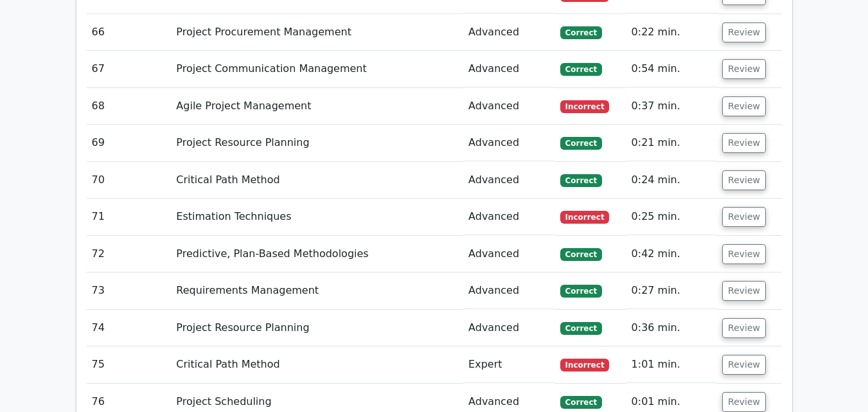 This screenshot has height=412, width=868. What do you see at coordinates (672, 291) in the screenshot?
I see `td: 0:27 min.` at bounding box center [672, 291].